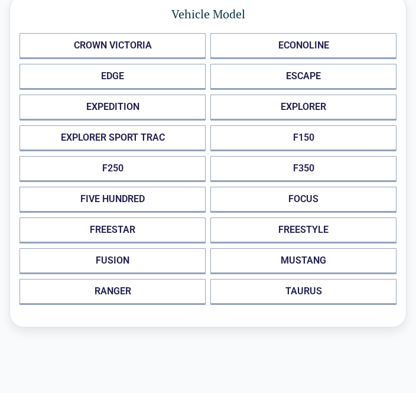  I want to click on button: CROWN VICTORIA, so click(112, 46).